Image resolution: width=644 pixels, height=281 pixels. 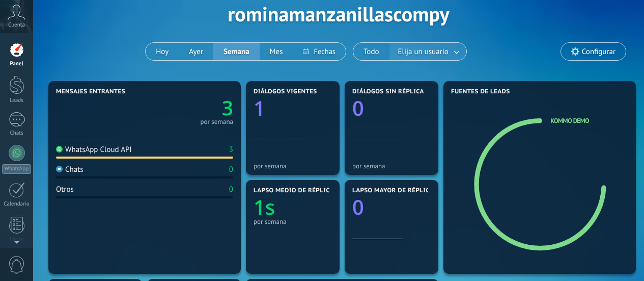 I want to click on button: Mes, so click(x=276, y=52).